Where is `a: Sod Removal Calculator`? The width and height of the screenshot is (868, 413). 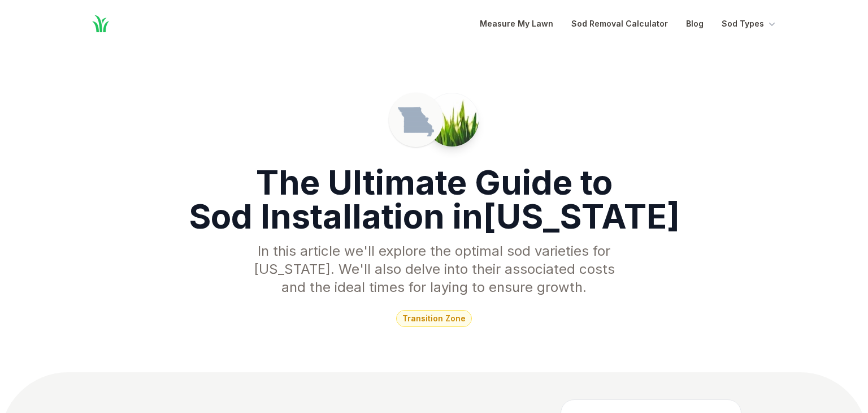
a: Sod Removal Calculator is located at coordinates (619, 24).